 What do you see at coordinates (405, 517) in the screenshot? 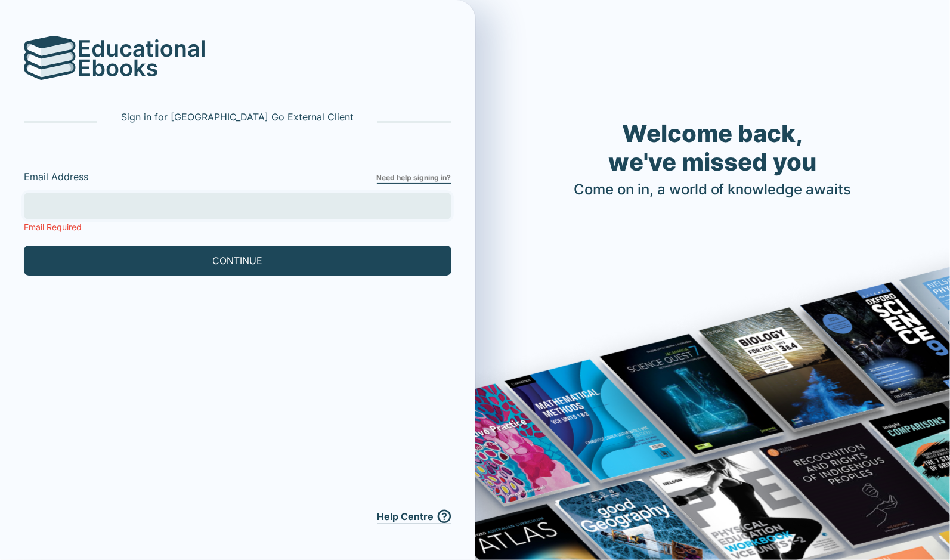
I see `span: Help Centre` at bounding box center [405, 517].